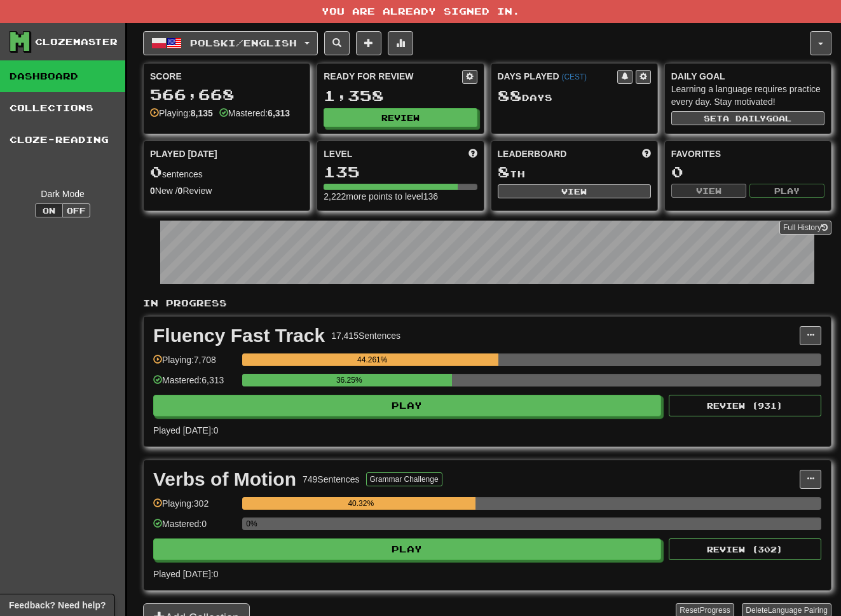 The image size is (841, 616). Describe the element at coordinates (745, 405) in the screenshot. I see `button: Review (931)` at that location.